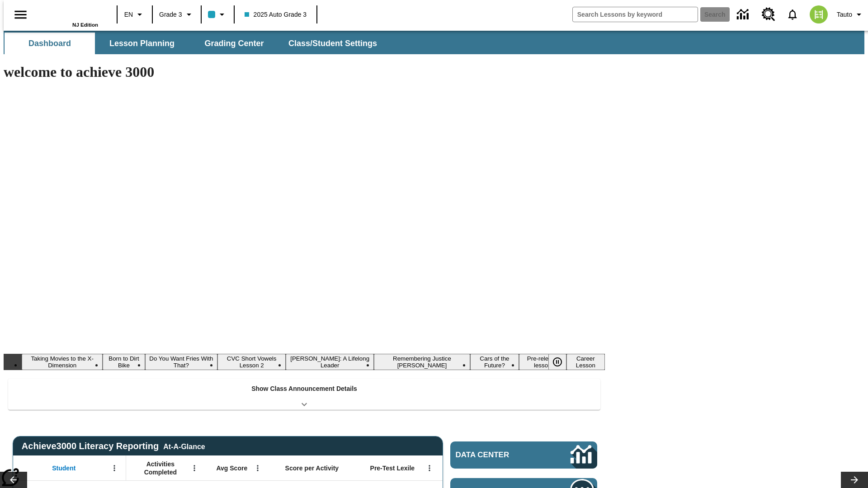 This screenshot has height=488, width=868. What do you see at coordinates (495, 362) in the screenshot?
I see `button: Slide 7 Cars of the Future?` at bounding box center [495, 362].